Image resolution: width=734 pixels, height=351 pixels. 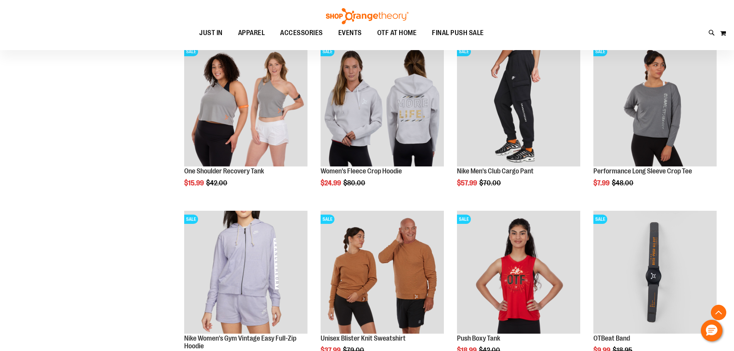 I want to click on a: EVENTS, so click(x=350, y=33).